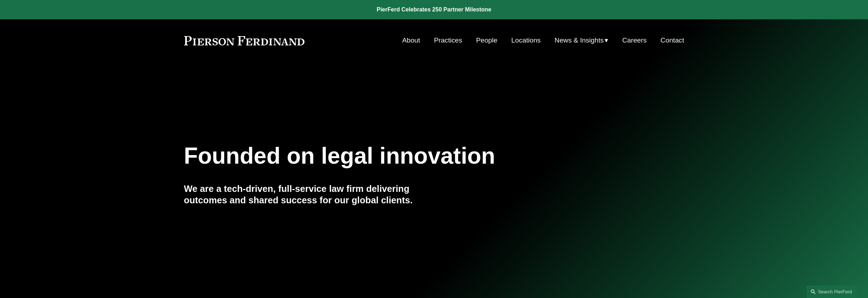  I want to click on a: Locations, so click(526, 40).